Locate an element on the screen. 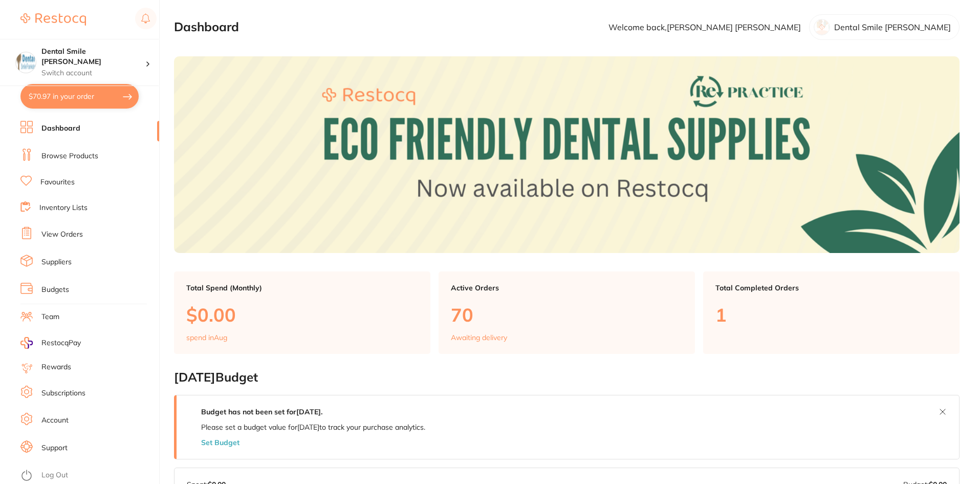  a: Budgets is located at coordinates (55, 290).